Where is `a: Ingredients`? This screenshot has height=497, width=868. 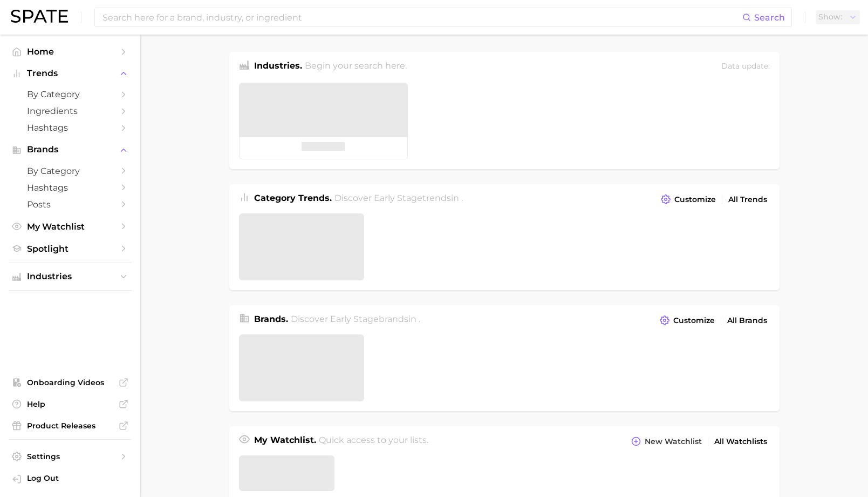 a: Ingredients is located at coordinates (70, 111).